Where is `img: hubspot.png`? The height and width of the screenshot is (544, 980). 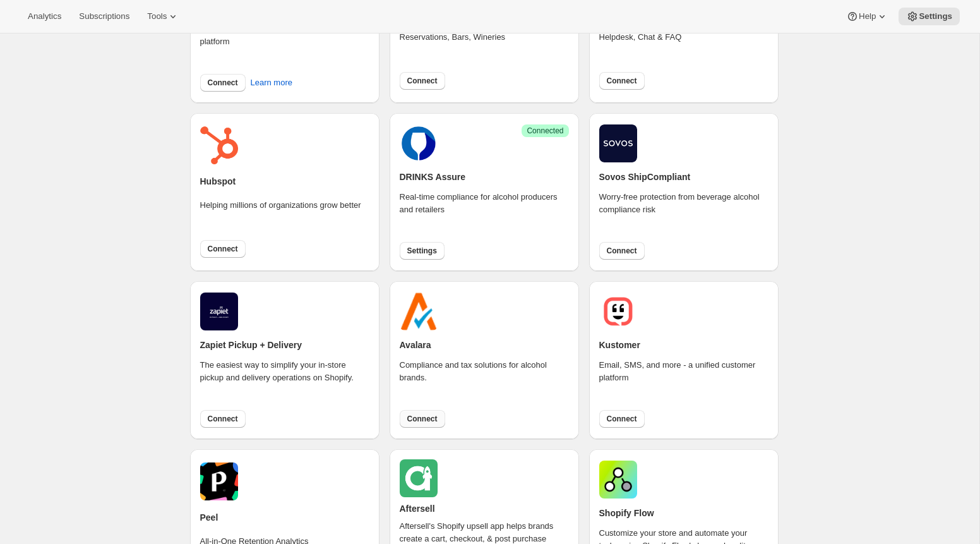 img: hubspot.png is located at coordinates (219, 145).